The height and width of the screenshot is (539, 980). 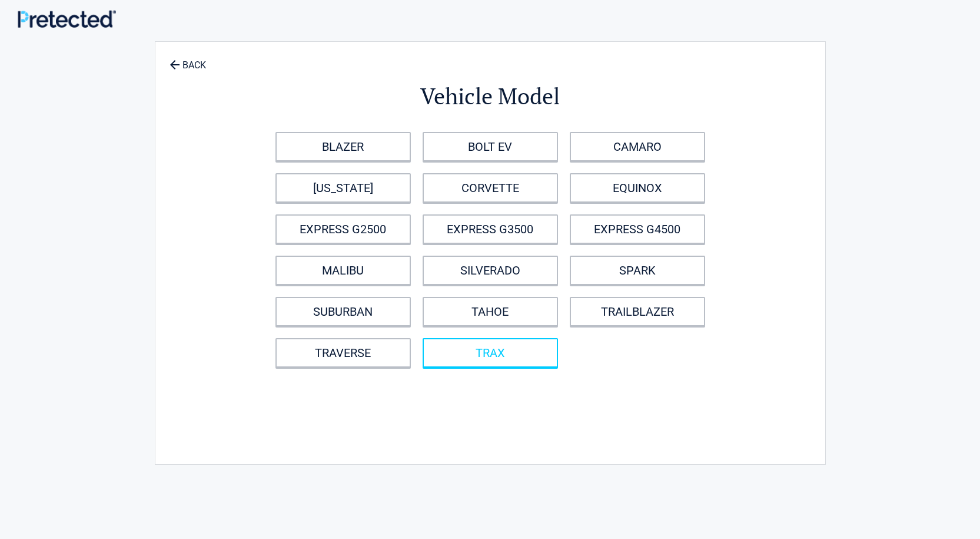 What do you see at coordinates (638, 188) in the screenshot?
I see `a: EQUINOX` at bounding box center [638, 188].